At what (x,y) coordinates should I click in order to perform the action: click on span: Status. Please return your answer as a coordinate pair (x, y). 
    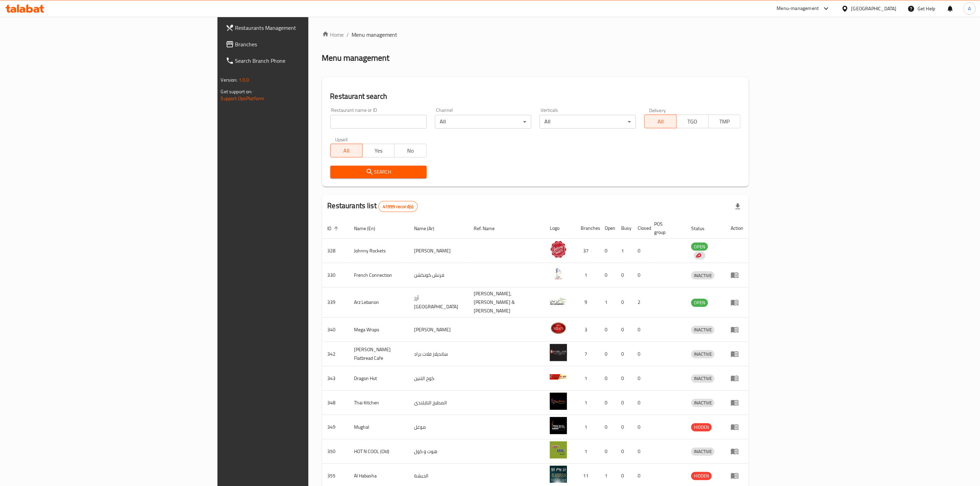
    Looking at the image, I should click on (702, 228).